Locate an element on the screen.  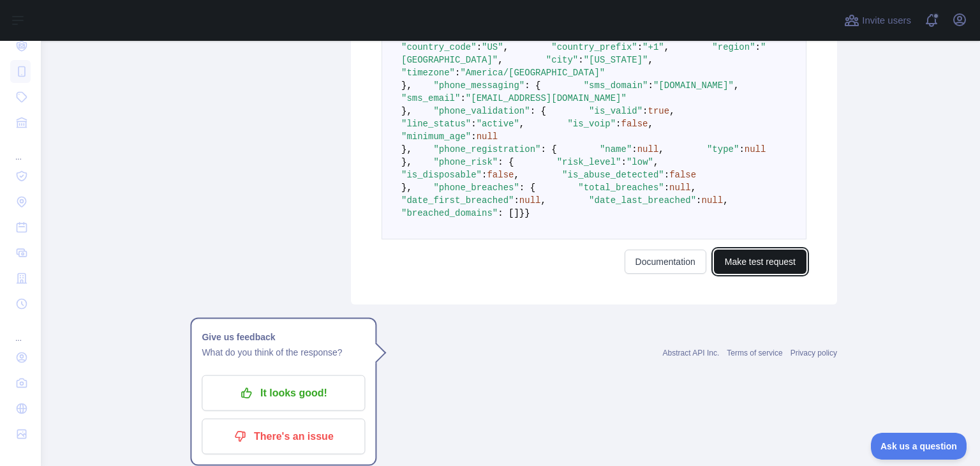
span: "type" is located at coordinates (723, 149).